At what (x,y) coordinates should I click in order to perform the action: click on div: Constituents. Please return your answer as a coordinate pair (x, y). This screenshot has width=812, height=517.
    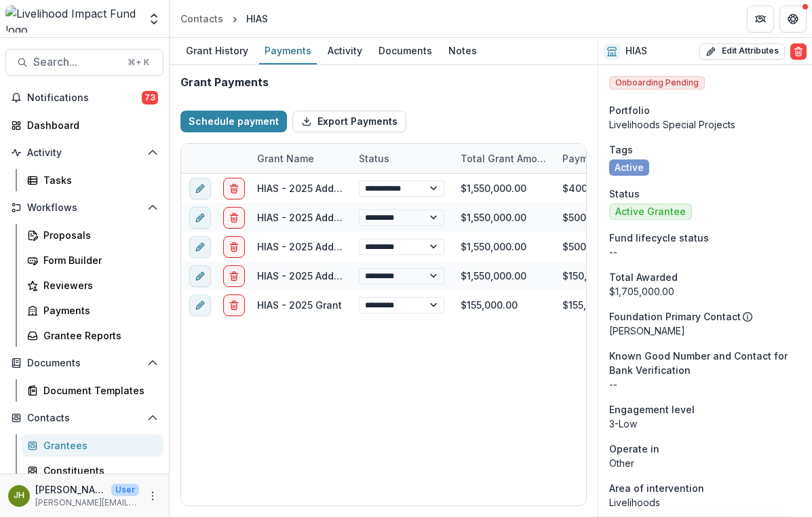
    Looking at the image, I should click on (98, 470).